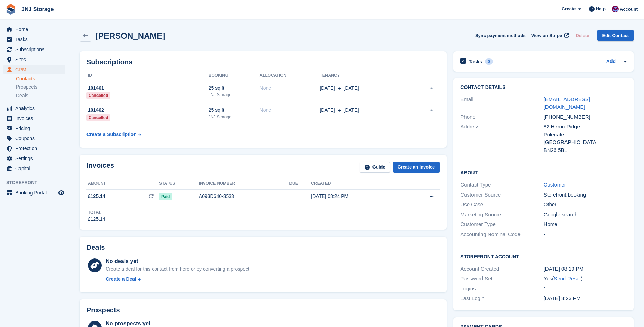 This screenshot has width=644, height=327. Describe the element at coordinates (147, 111) in the screenshot. I see `div: 101462` at that location.